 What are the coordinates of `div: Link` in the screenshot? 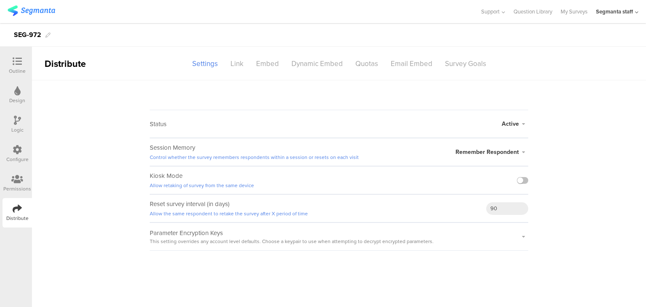 It's located at (237, 64).